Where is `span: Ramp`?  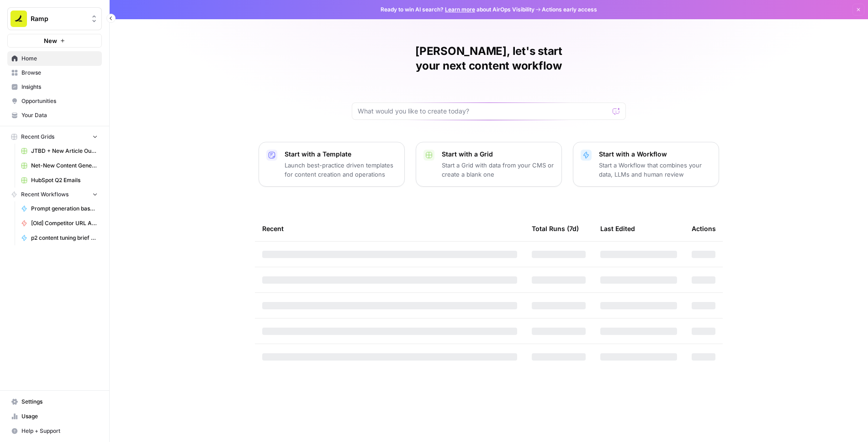 span: Ramp is located at coordinates (58, 19).